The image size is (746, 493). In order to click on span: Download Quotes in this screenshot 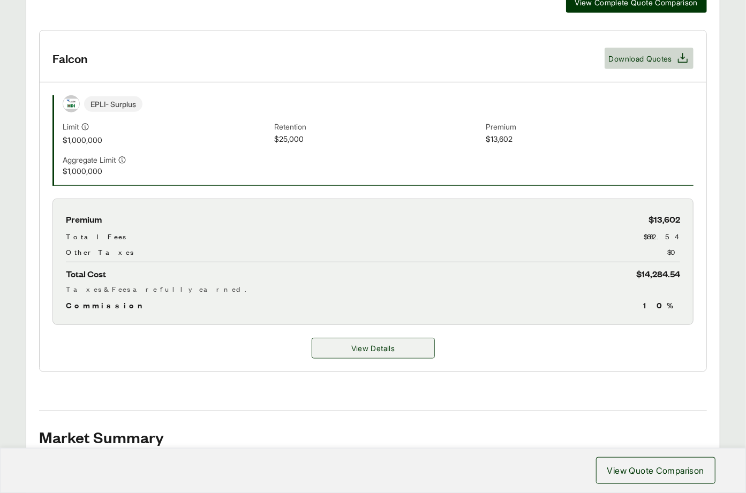, I will do `click(640, 58)`.